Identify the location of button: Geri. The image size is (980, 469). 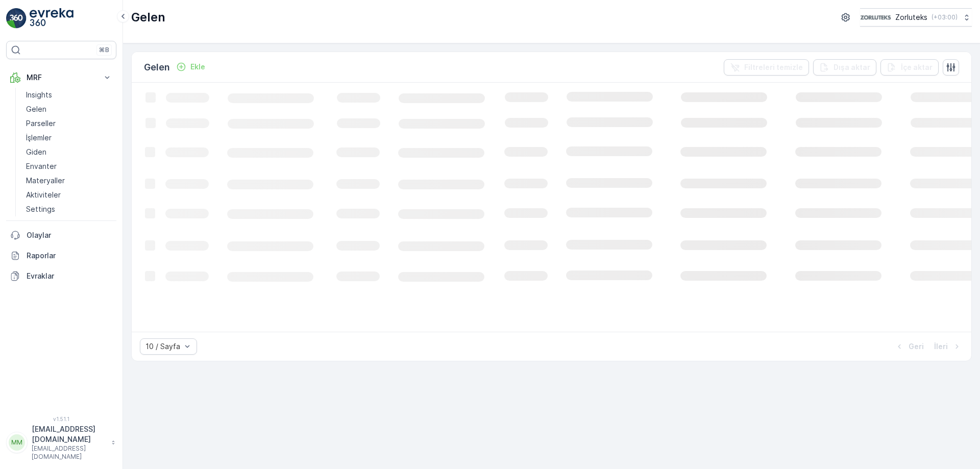
(909, 347).